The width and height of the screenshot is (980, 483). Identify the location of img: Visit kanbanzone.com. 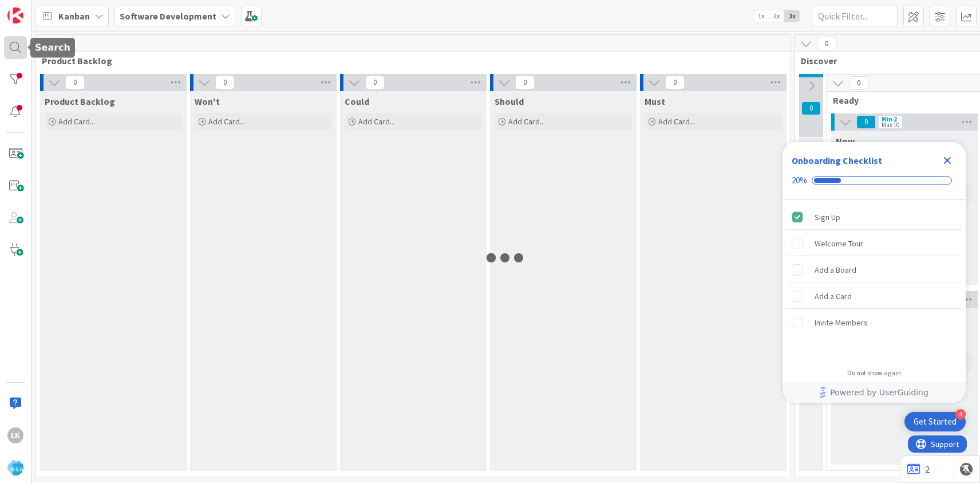
(15, 15).